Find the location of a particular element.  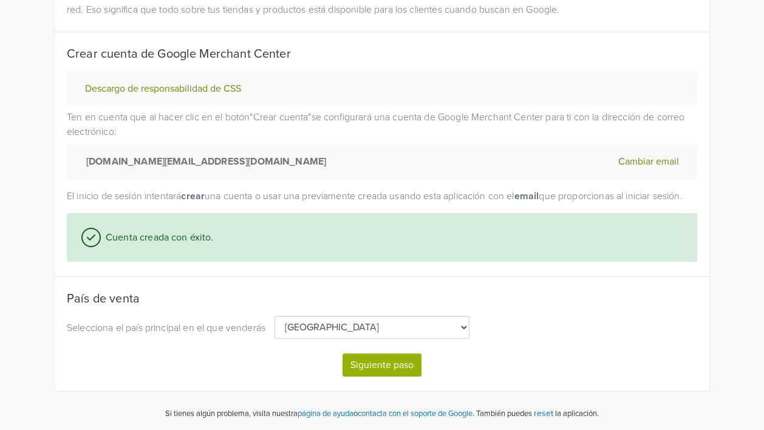

p: Si tienes algún problema, visita nuestra o . is located at coordinates (320, 414).